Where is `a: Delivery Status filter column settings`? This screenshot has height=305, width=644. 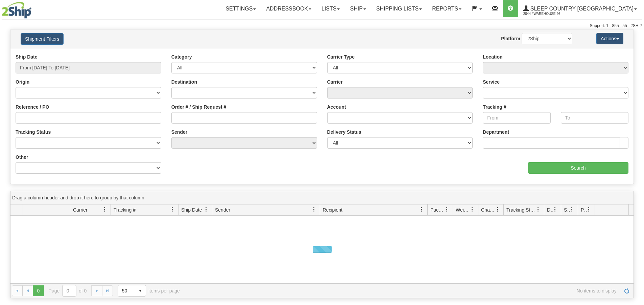 a: Delivery Status filter column settings is located at coordinates (555, 210).